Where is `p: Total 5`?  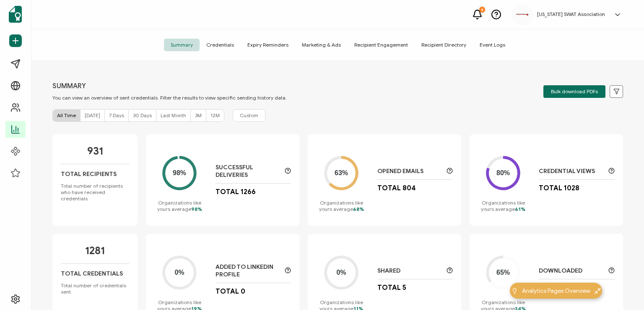
p: Total 5 is located at coordinates (392, 287).